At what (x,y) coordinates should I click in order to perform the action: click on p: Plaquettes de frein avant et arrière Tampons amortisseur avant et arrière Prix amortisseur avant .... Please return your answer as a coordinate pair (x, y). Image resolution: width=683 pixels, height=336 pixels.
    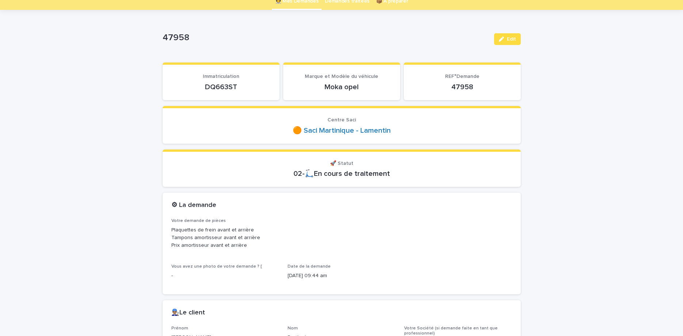
    Looking at the image, I should click on (342, 237).